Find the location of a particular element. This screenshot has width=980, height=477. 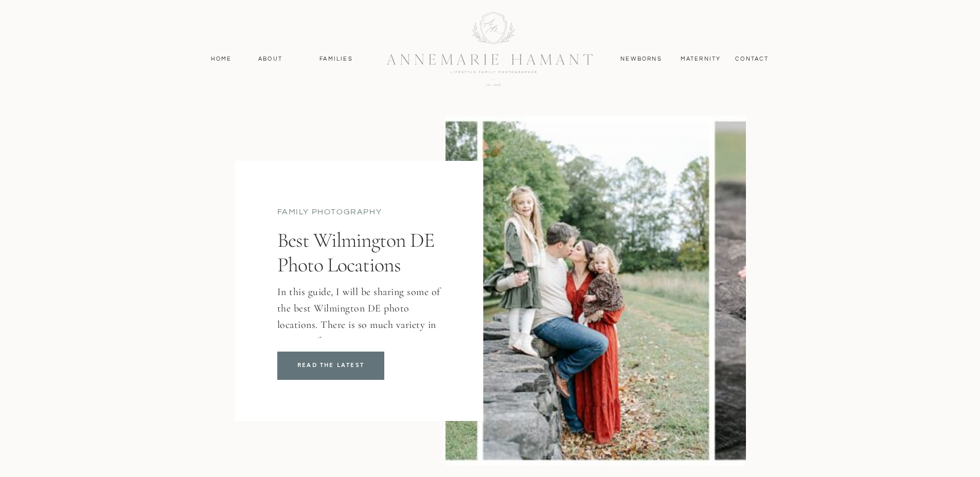

a: Brandywine Creek State Park is a perfect location for family photos in Wilmington DE is located at coordinates (595, 290).